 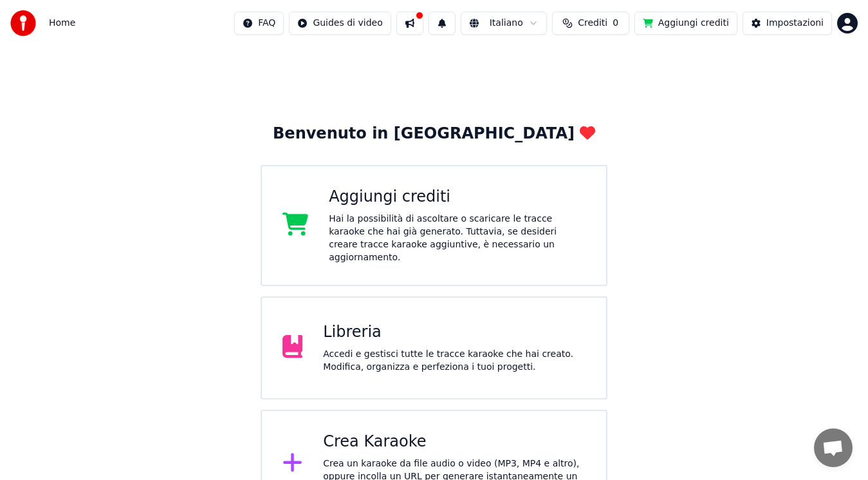 What do you see at coordinates (61, 23) in the screenshot?
I see `span: Home` at bounding box center [61, 23].